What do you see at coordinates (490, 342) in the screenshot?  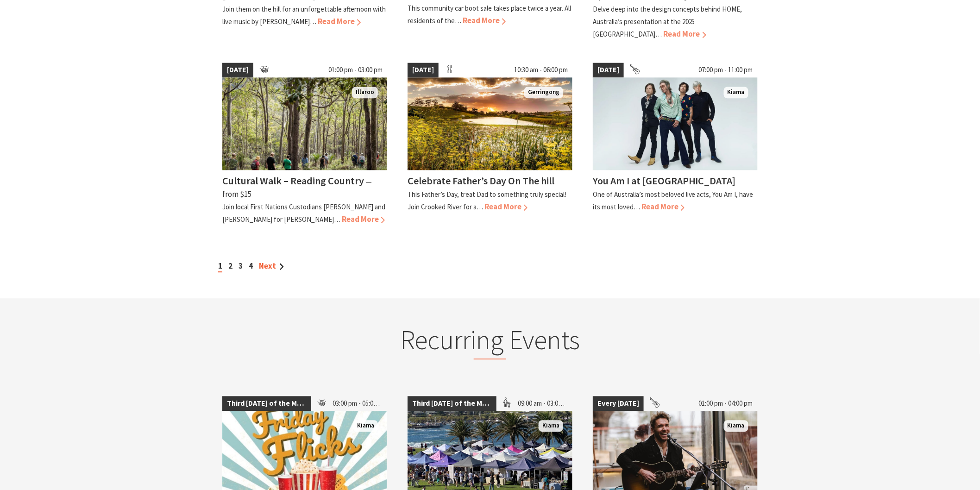 I see `h2: Recurring Events` at bounding box center [490, 342].